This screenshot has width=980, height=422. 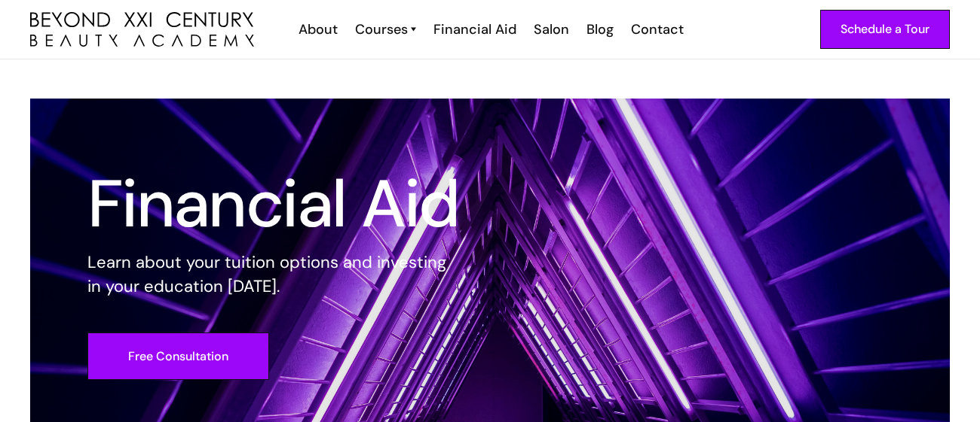 What do you see at coordinates (657, 29) in the screenshot?
I see `div: Contact` at bounding box center [657, 29].